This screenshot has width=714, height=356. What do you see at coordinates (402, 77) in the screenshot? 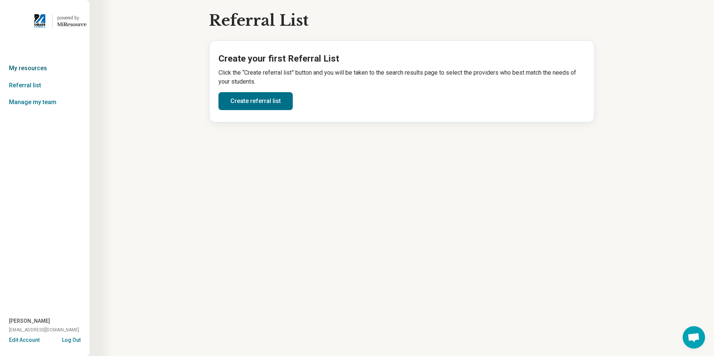
I see `p: Click the “Create referral list” button and you will be taken to the search results page to selec...` at bounding box center [402, 77].